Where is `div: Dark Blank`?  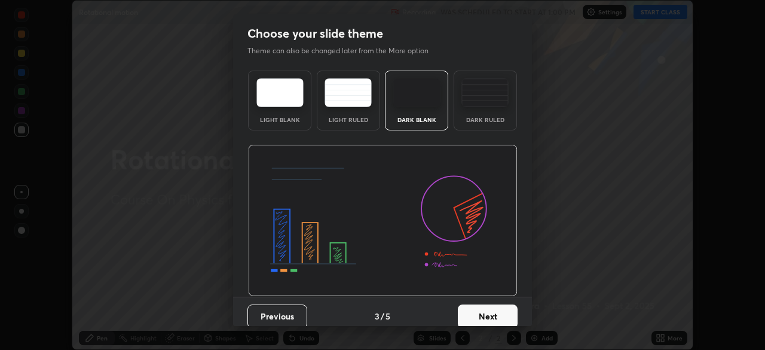
div: Dark Blank is located at coordinates (417, 120).